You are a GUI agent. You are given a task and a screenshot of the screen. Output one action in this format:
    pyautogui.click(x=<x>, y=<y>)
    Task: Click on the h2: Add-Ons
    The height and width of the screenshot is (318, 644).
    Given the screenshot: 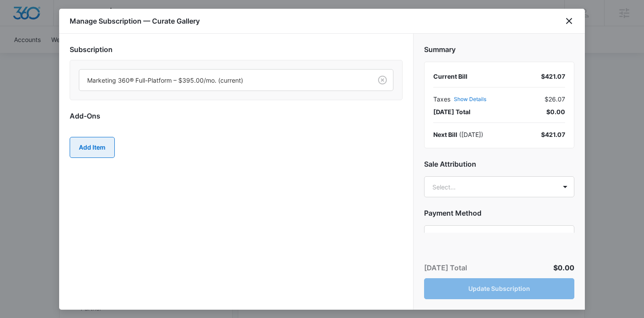 What is the action you would take?
    pyautogui.click(x=236, y=116)
    